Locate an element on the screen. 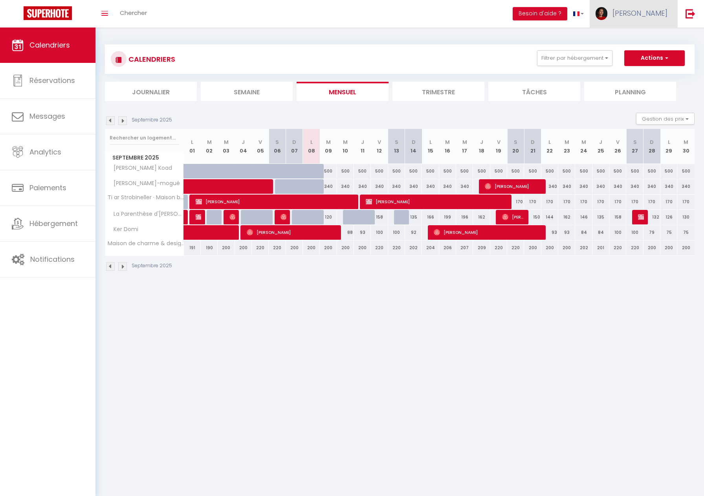  th: 07 is located at coordinates (294, 146).